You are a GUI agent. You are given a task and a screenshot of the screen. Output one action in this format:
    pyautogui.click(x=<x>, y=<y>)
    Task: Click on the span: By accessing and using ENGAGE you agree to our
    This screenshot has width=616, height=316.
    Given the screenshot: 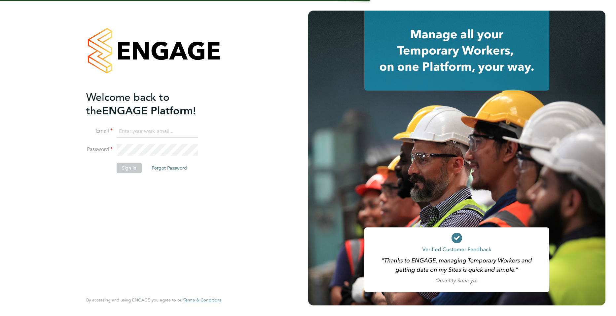 What is the action you would take?
    pyautogui.click(x=154, y=300)
    